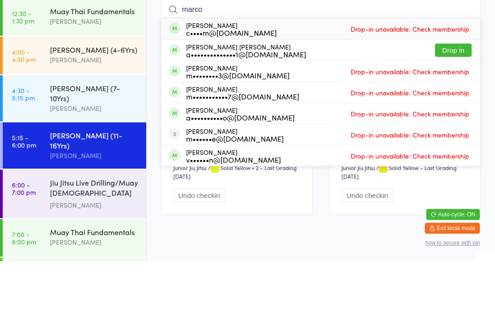 The image size is (495, 324). What do you see at coordinates (23, 157) in the screenshot?
I see `time: 4:30 - 5:15 pm` at bounding box center [23, 157].